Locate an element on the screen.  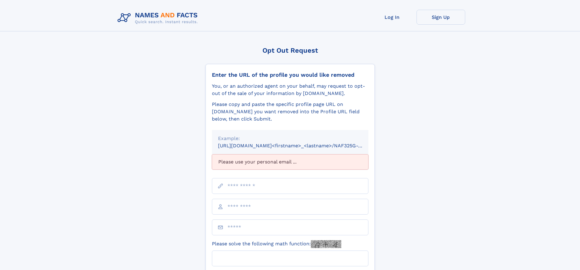
img: Logo Names and Facts is located at coordinates (159, 18).